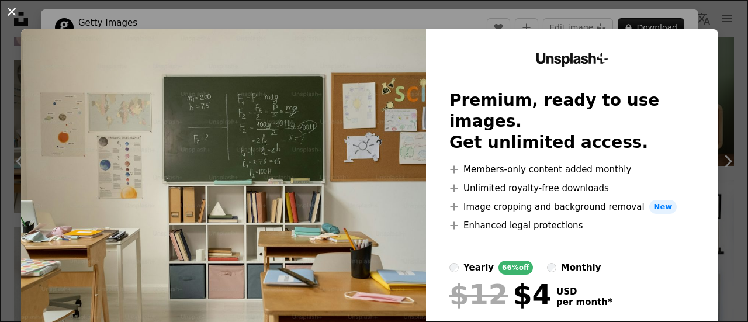 The width and height of the screenshot is (748, 322). What do you see at coordinates (515, 268) in the screenshot?
I see `div: 66% off` at bounding box center [515, 268].